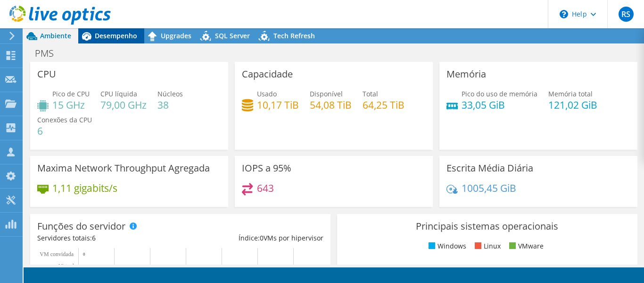 The height and width of the screenshot is (283, 644). Describe the element at coordinates (267, 168) in the screenshot. I see `h3: IOPS a 95%` at that location.